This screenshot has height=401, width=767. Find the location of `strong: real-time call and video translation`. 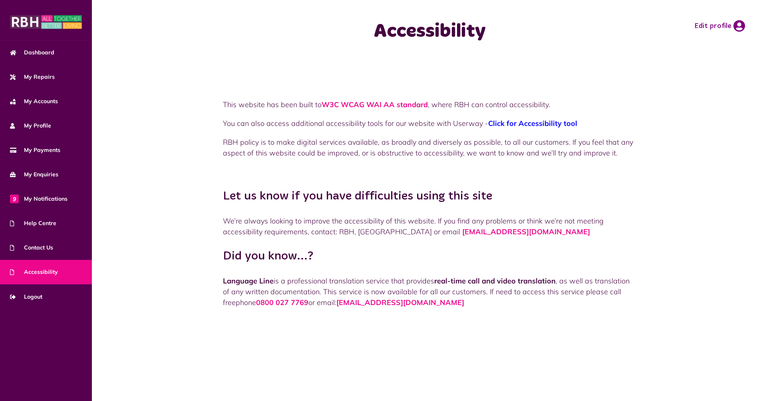

strong: real-time call and video translation is located at coordinates (495, 280).